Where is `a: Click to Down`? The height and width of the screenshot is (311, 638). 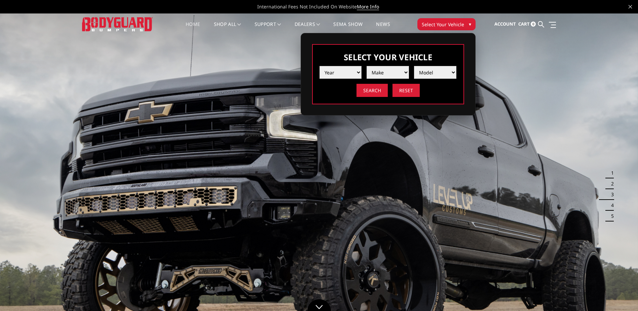 a: Click to Down is located at coordinates (319, 305).